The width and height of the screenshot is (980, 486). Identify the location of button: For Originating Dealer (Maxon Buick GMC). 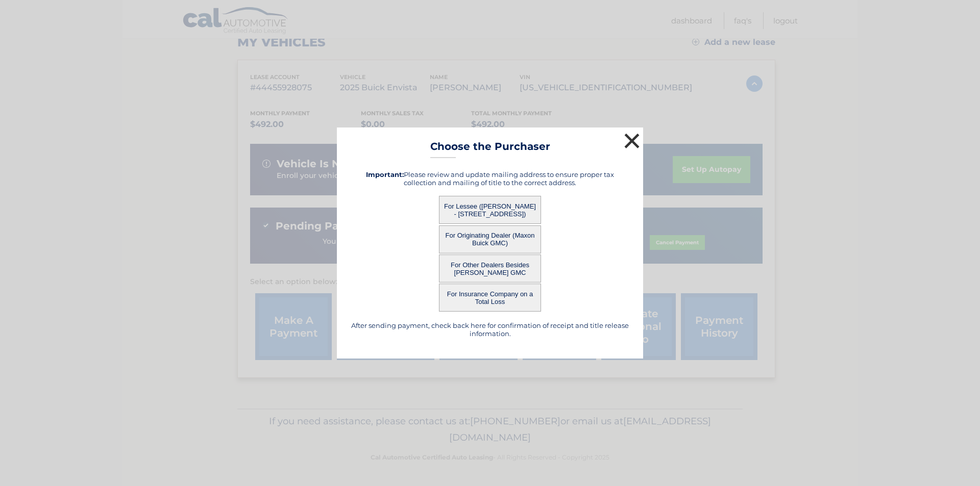
(490, 239).